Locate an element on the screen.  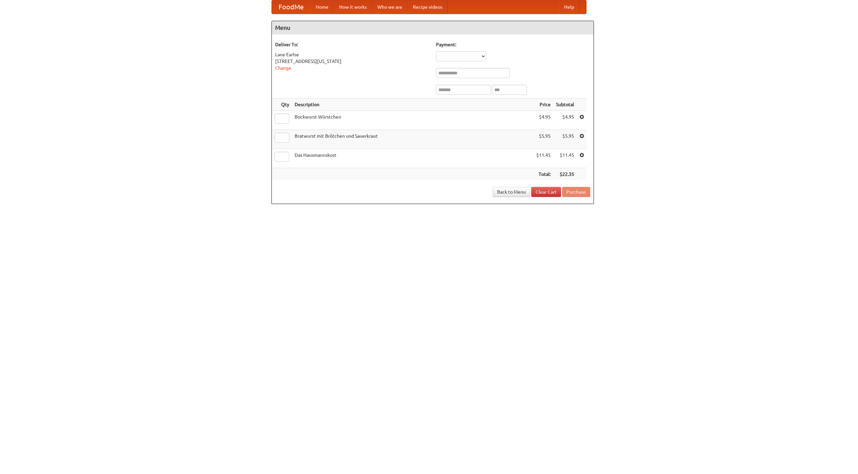
h5: Deliver To: is located at coordinates (352, 45).